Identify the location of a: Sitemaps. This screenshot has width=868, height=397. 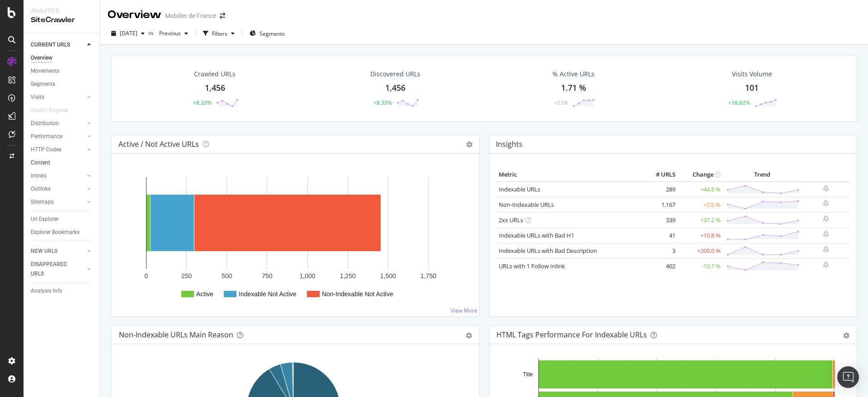
(57, 202).